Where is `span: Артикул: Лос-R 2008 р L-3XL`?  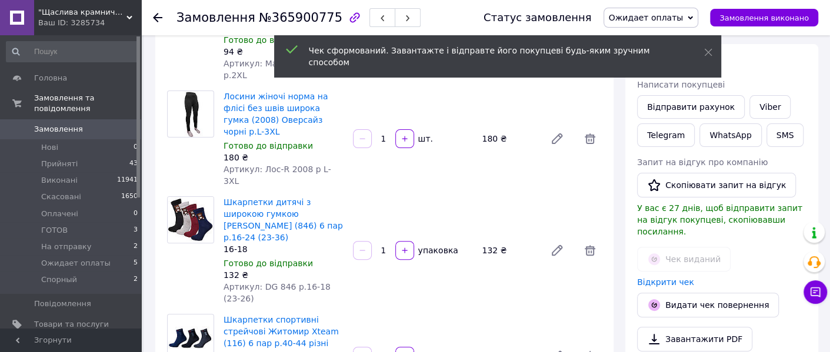
span: Артикул: Лос-R 2008 р L-3XL is located at coordinates (277, 175).